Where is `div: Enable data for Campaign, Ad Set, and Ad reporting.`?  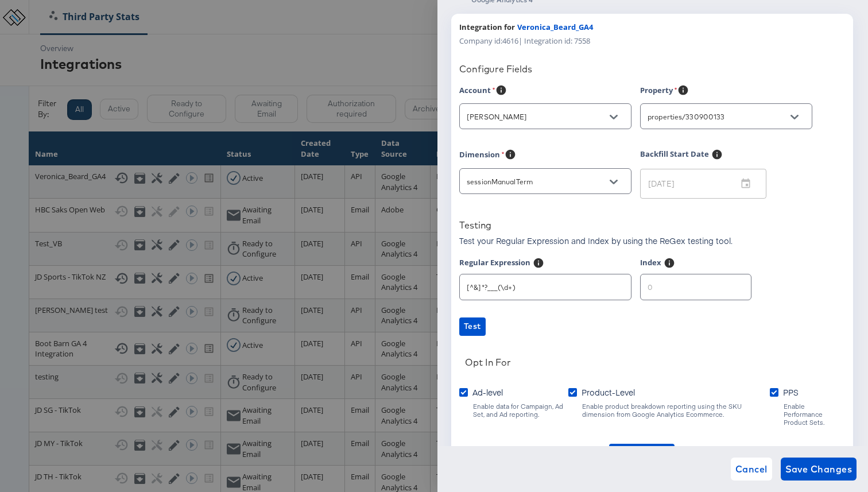
div: Enable data for Campaign, Ad Set, and Ad reporting. is located at coordinates (520, 411).